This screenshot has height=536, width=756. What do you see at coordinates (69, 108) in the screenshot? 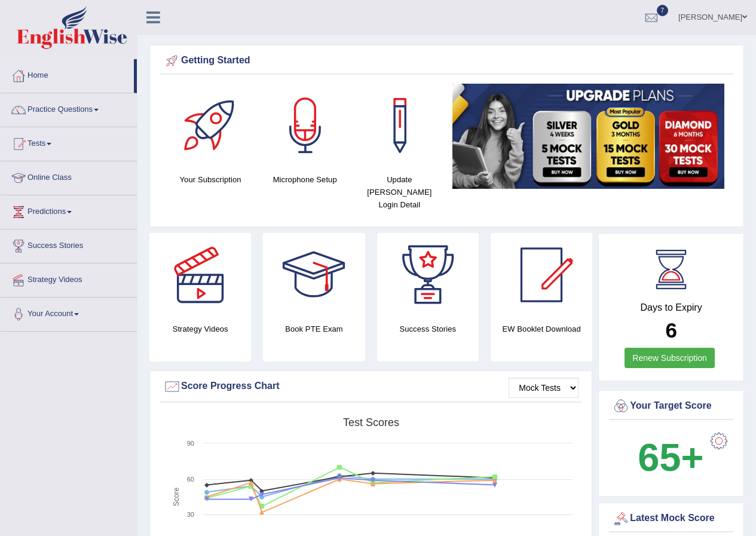
I see `a: Practice Questions` at bounding box center [69, 108].